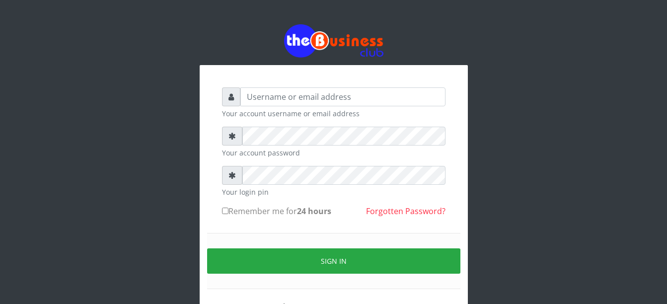  What do you see at coordinates (406, 211) in the screenshot?
I see `a: Forgotten Password?` at bounding box center [406, 211].